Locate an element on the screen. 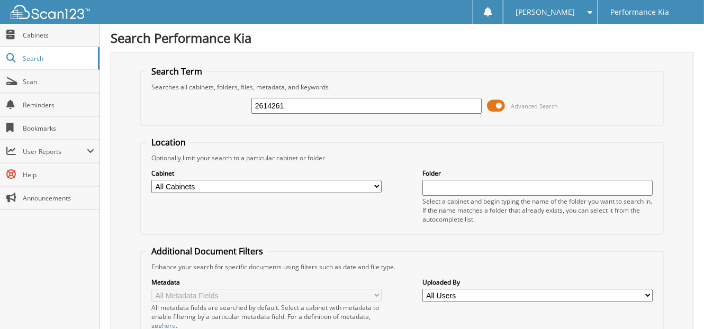 This screenshot has width=704, height=329. legend: Location is located at coordinates (168, 142).